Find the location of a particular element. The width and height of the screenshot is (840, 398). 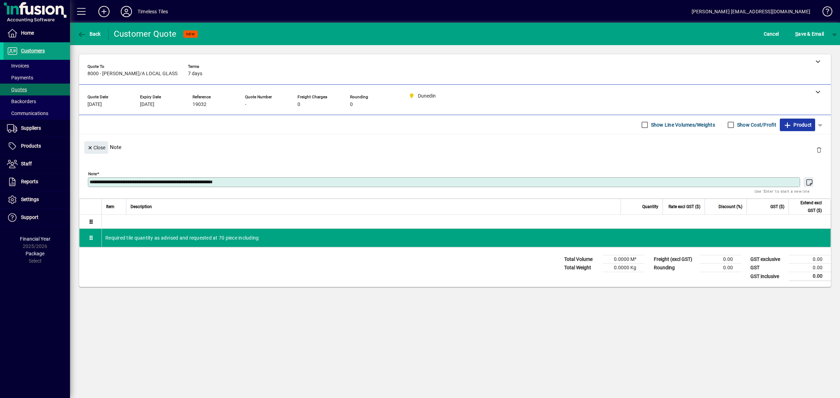

td: Freight (excl GST) is located at coordinates (675, 260).